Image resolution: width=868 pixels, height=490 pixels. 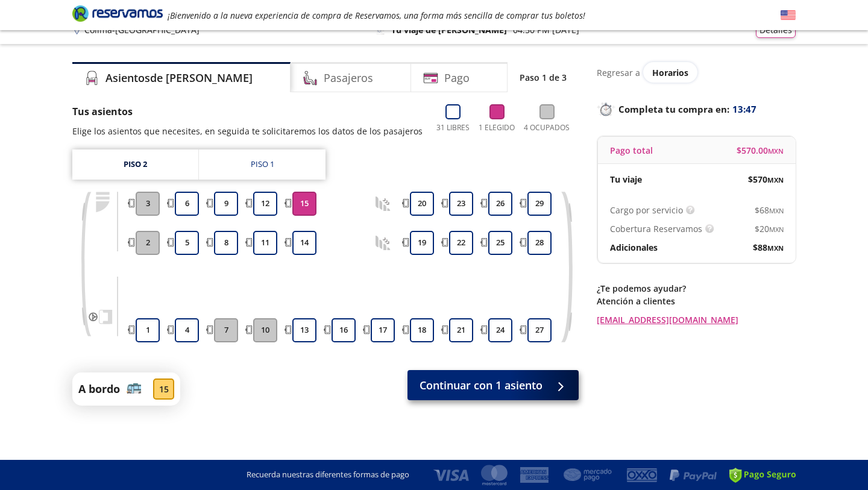 What do you see at coordinates (247, 112) in the screenshot?
I see `p: Tus asientos` at bounding box center [247, 112].